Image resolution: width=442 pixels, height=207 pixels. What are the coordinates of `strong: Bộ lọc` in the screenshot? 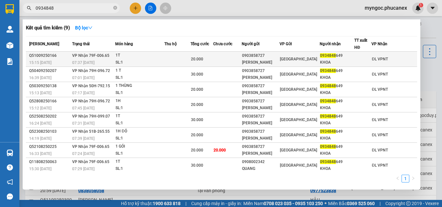 It's located at (84, 28).